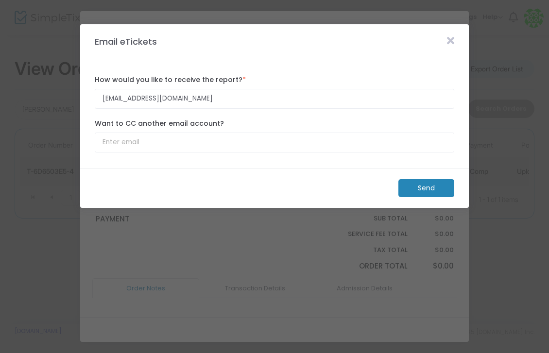 The height and width of the screenshot is (353, 549). I want to click on m-panel-header: Email eTickets, so click(274, 42).